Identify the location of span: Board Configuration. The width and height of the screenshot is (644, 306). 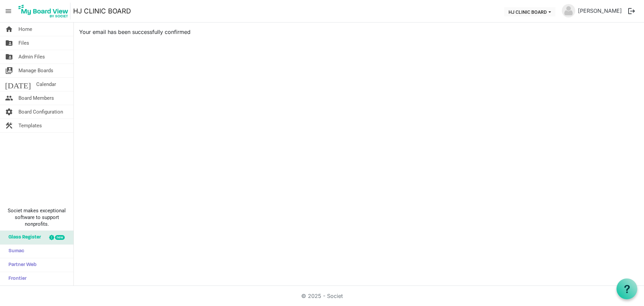
(40, 112).